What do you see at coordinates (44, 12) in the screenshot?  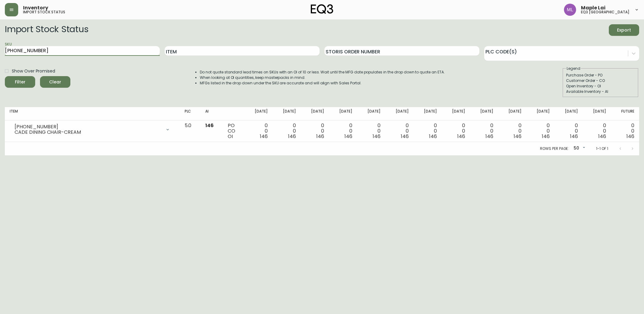 I see `h5: import stock status` at bounding box center [44, 12].